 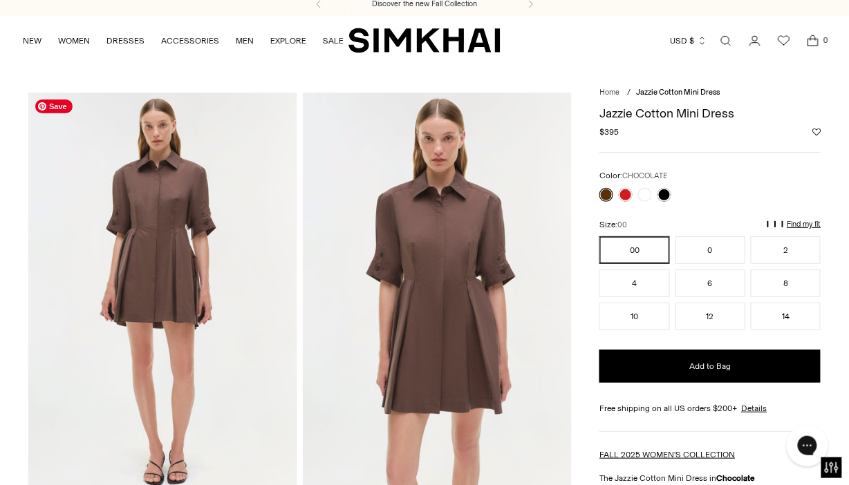 I want to click on span: CHOCOLATE, so click(x=644, y=176).